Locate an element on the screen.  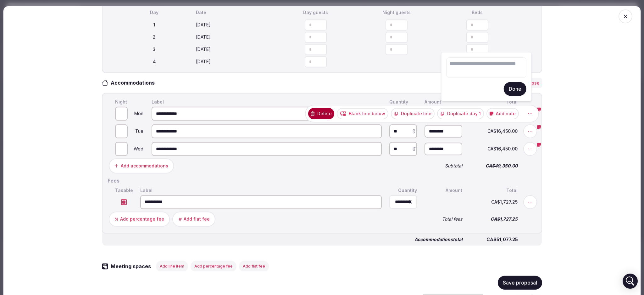
div: Total fees is located at coordinates (443, 218).